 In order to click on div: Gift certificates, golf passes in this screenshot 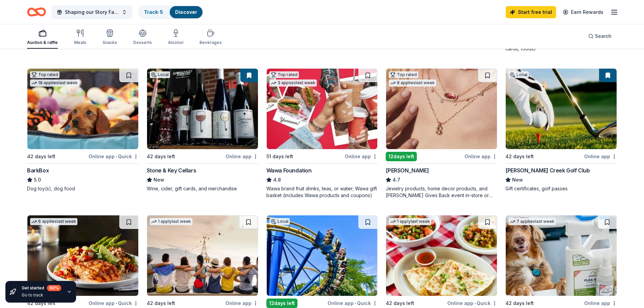, I will do `click(561, 189)`.